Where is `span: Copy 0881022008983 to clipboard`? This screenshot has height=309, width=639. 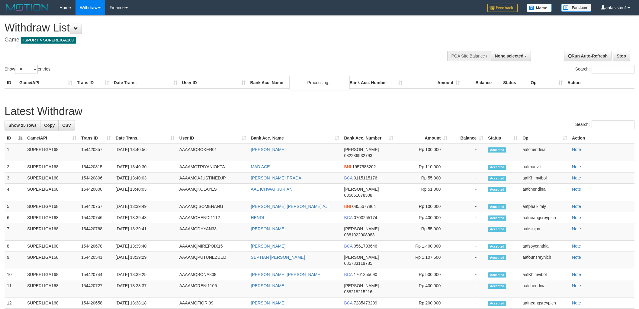 span: Copy 0881022008983 to clipboard is located at coordinates (359, 234).